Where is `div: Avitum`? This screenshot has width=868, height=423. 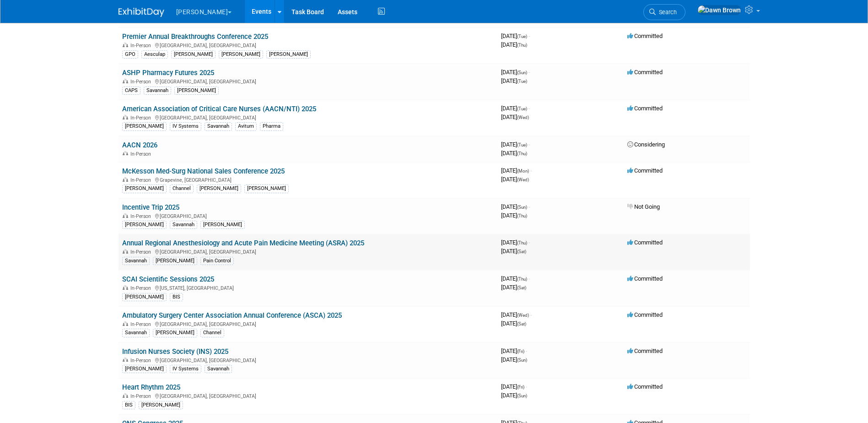 div: Avitum is located at coordinates (246, 126).